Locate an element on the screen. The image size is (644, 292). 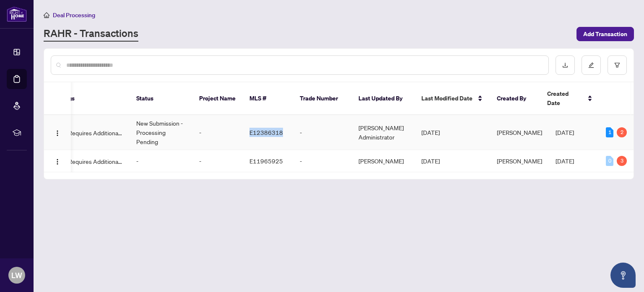
span: LW is located at coordinates (17, 275).